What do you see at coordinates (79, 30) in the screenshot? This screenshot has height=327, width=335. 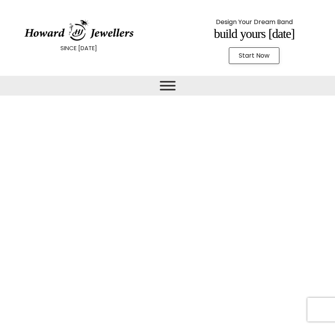 I see `img: HowardJewellersLogo-04` at bounding box center [79, 30].